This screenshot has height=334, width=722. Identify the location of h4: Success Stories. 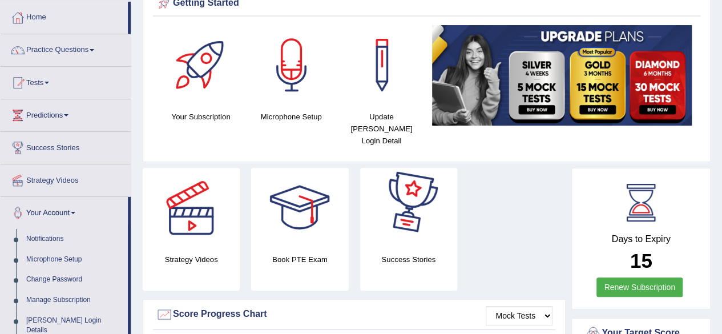
(409, 259).